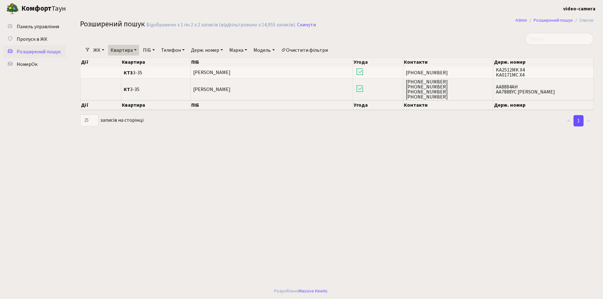 The width and height of the screenshot is (603, 299). I want to click on a: Держ. номер, so click(207, 50).